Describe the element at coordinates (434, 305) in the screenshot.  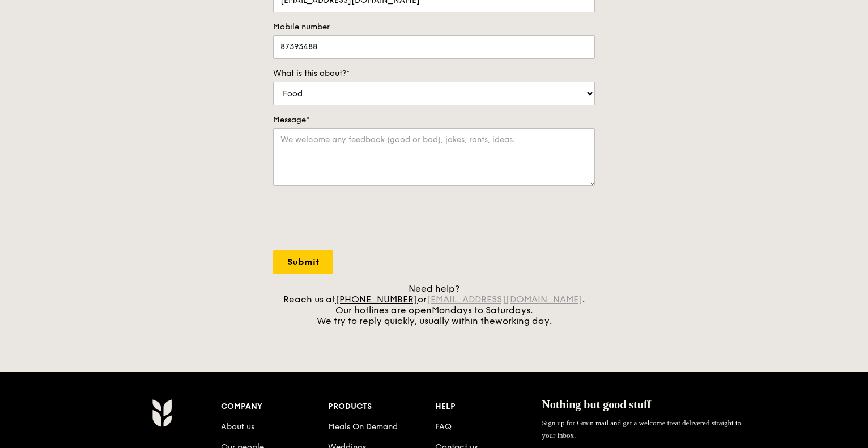
I see `div: Need help? Reach us at or . Our hotlines are open We try to reply quickly, usually within the` at that location.